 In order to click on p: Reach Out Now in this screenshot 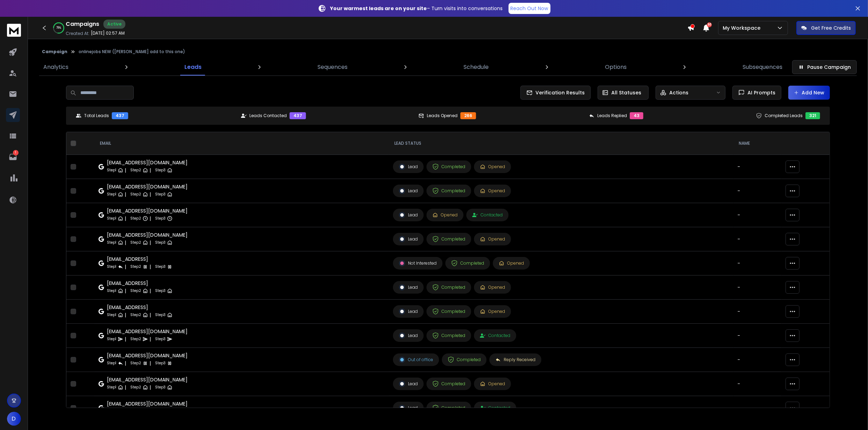, I will do `click(530, 8)`.